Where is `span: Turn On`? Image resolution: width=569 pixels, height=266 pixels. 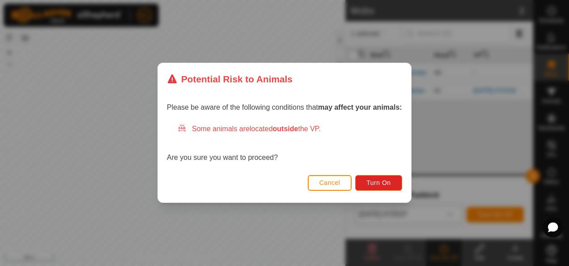
span: Turn On is located at coordinates (379, 183).